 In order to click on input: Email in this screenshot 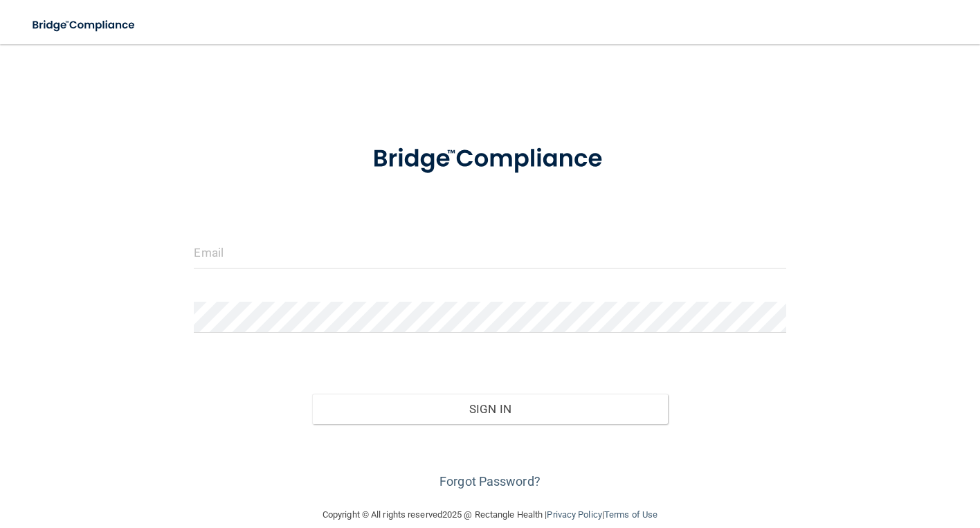, I will do `click(490, 253)`.